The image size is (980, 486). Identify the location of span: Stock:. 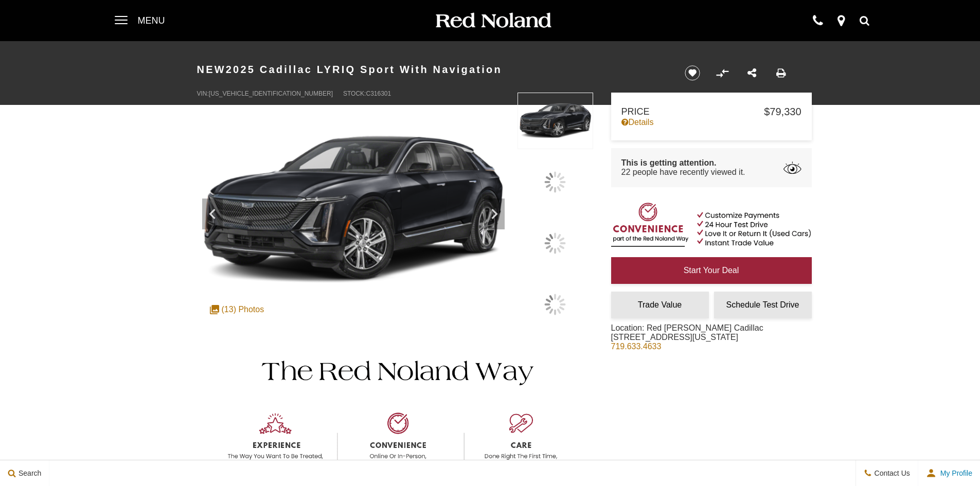
(355, 93).